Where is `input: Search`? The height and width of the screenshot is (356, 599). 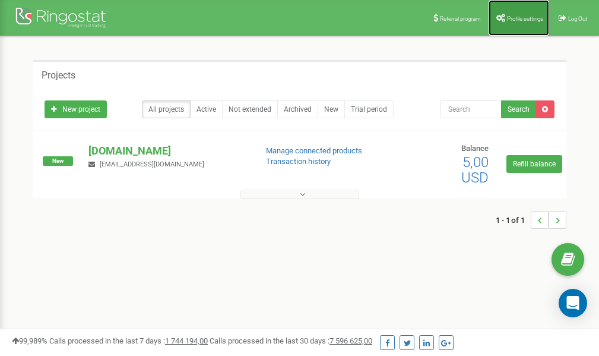 input: Search is located at coordinates (471, 109).